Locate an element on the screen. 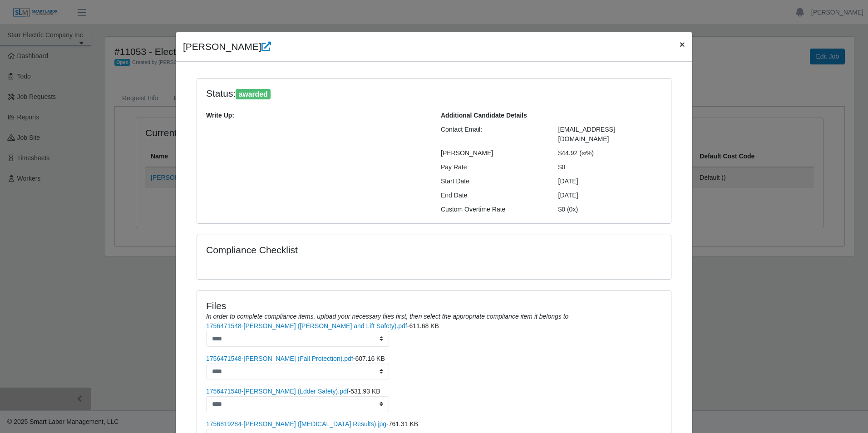  div: $44.92 (∞%) is located at coordinates (610, 153).